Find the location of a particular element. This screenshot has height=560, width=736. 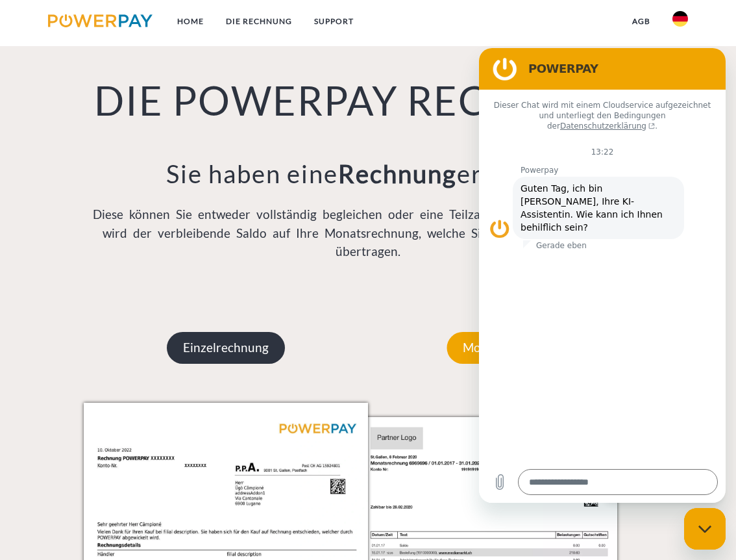

p: 13:22 is located at coordinates (123, 104).